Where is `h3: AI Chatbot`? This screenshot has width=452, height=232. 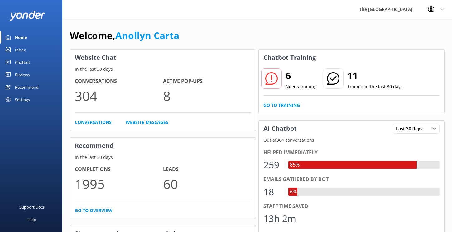
h3: AI Chatbot is located at coordinates (280, 129).